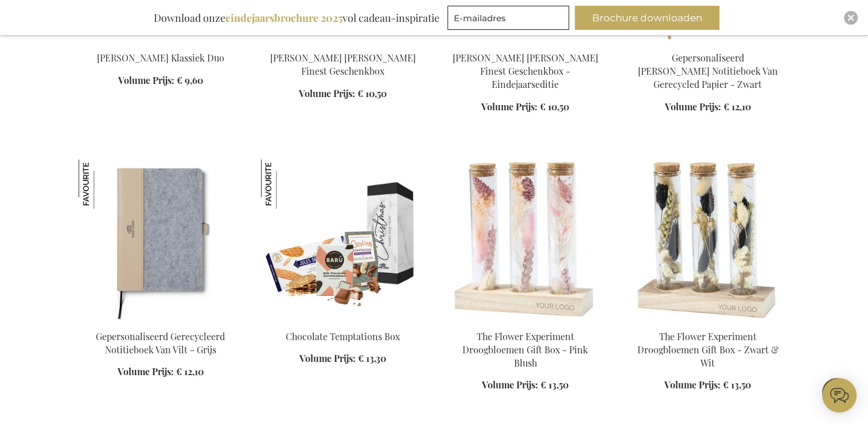 Image resolution: width=868 pixels, height=424 pixels. What do you see at coordinates (526, 43) in the screenshot?
I see `a: Jules Destrooper Jules' Finest Gift Box - End Of The Year` at bounding box center [526, 43].